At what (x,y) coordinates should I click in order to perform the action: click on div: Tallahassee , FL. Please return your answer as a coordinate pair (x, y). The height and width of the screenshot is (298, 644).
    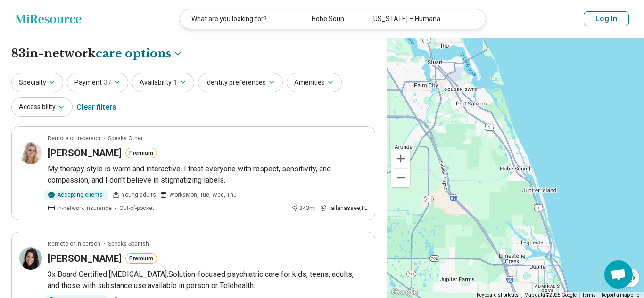
    Looking at the image, I should click on (343, 208).